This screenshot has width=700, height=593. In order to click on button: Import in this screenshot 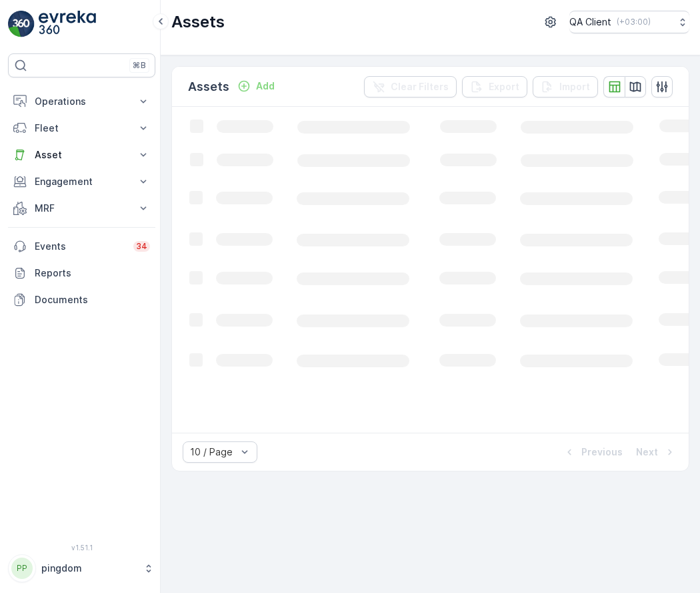, I will do `click(566, 87)`.